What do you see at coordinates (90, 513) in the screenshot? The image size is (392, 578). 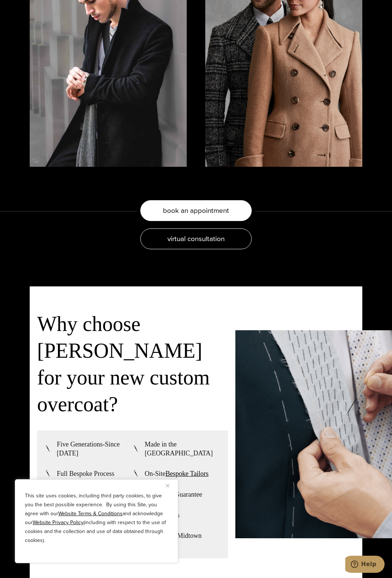 I see `u: Website Terms & Conditions` at bounding box center [90, 513].